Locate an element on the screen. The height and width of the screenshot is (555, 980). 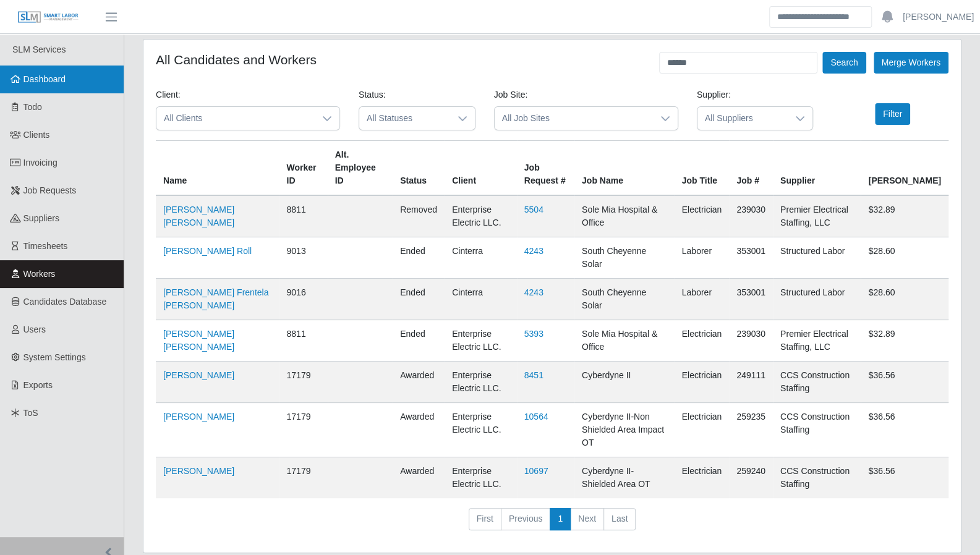
span: Candidates Database is located at coordinates (65, 301).